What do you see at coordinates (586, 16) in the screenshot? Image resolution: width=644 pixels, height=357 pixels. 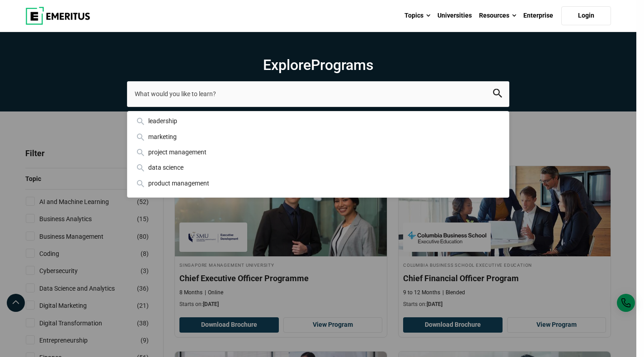 I see `a: Login` at bounding box center [586, 16].